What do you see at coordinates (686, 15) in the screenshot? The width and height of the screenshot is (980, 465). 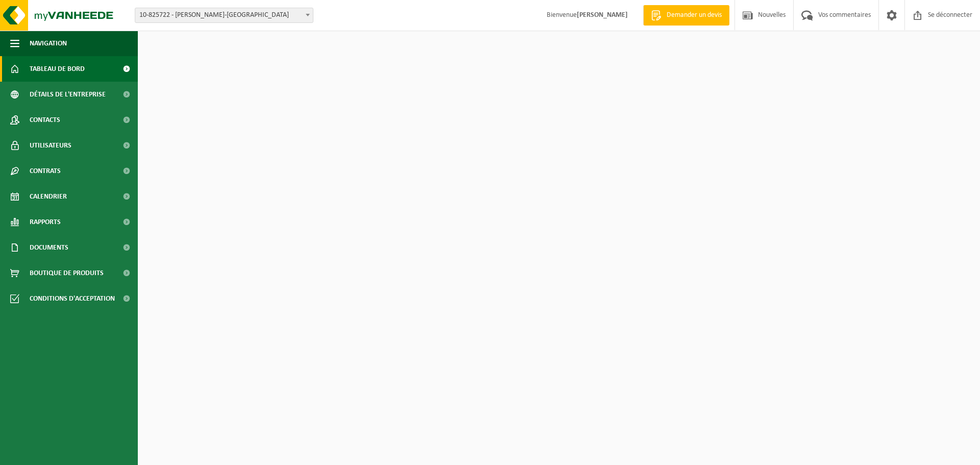 I see `a: Demander un devis` at bounding box center [686, 15].